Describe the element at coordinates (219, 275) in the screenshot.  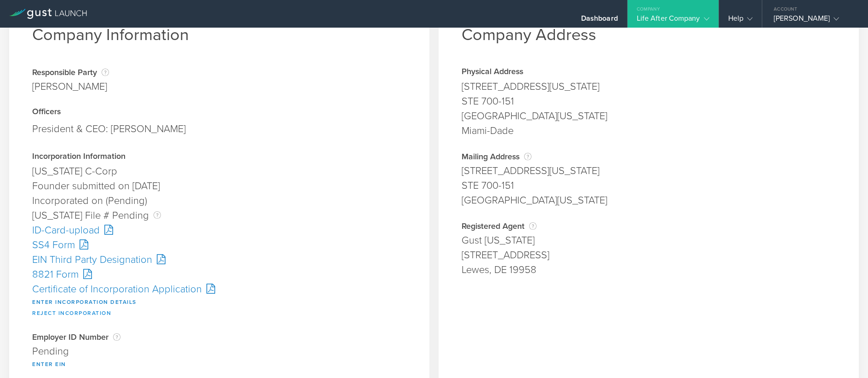
I see `div: 8821 Form` at that location.